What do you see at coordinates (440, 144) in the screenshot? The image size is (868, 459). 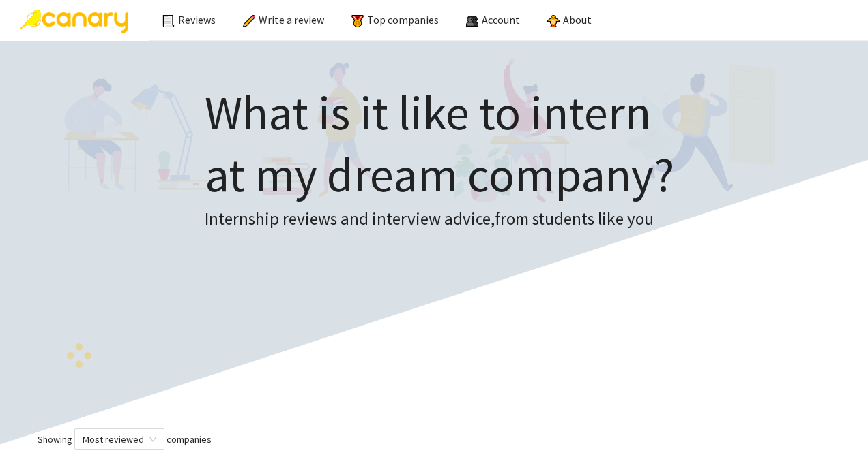 I see `h1: What is it like to intern` at bounding box center [440, 144].